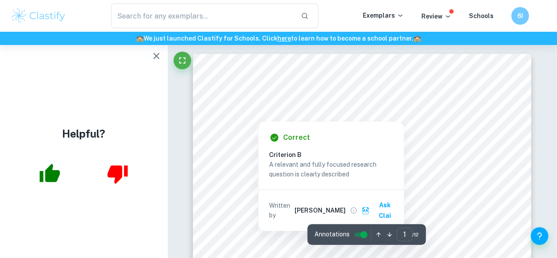 This screenshot has width=557, height=258. I want to click on h6: Criterion B, so click(335, 155).